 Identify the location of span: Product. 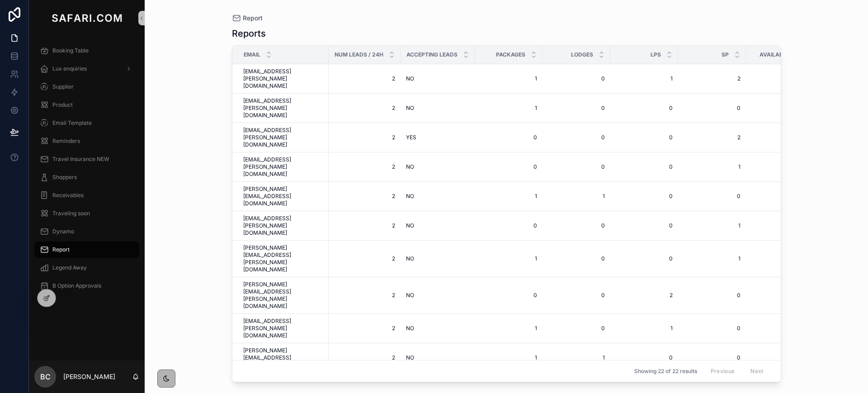
(63, 105).